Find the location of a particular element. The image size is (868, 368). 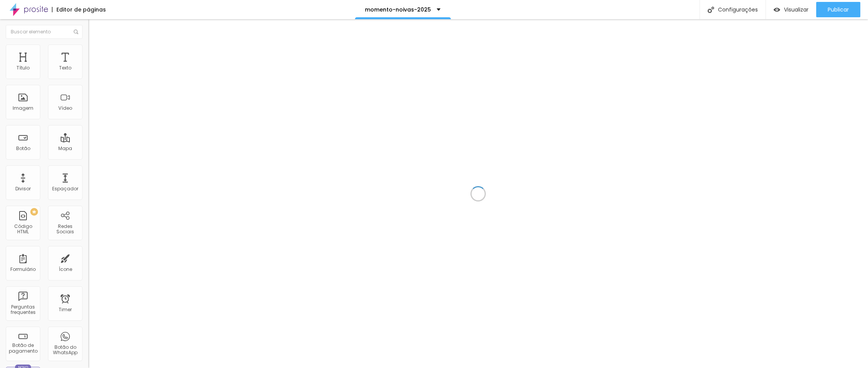

p: momento-noivas-2025 is located at coordinates (398, 10).